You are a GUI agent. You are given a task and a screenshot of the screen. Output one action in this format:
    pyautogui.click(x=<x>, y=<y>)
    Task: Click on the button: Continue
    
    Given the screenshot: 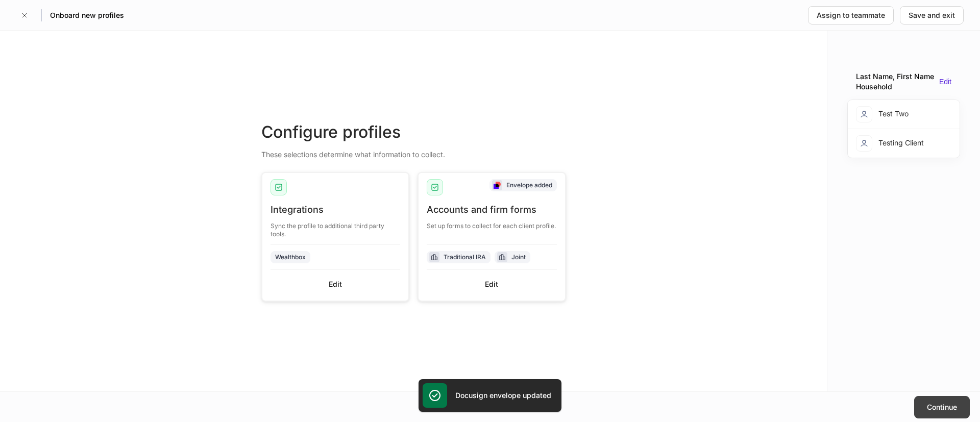 What is the action you would take?
    pyautogui.click(x=942, y=407)
    